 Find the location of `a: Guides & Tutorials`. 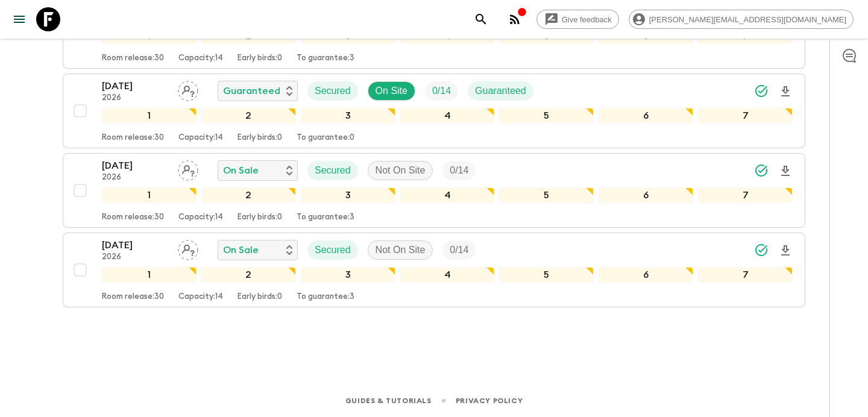

a: Guides & Tutorials is located at coordinates (388, 400).